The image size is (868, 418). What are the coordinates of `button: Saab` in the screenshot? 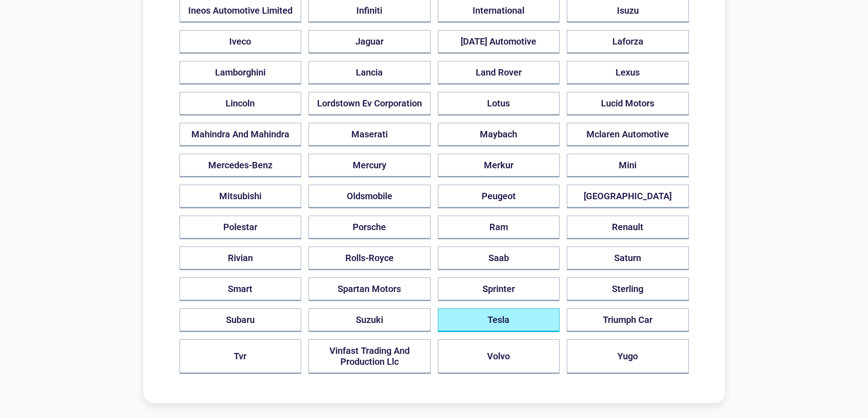 It's located at (499, 259).